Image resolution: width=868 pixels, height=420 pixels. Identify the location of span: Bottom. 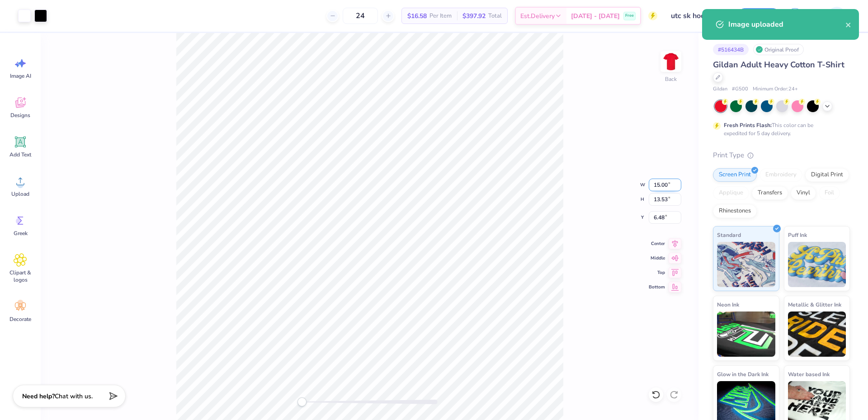
(657, 288).